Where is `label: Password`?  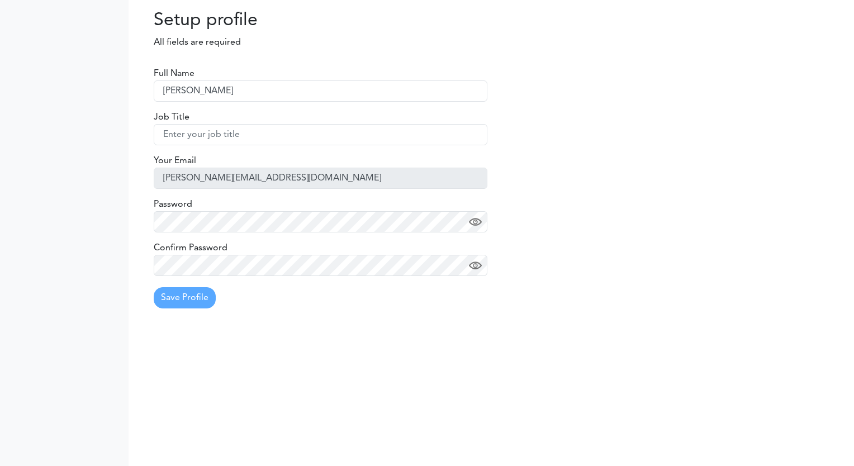
label: Password is located at coordinates (173, 205).